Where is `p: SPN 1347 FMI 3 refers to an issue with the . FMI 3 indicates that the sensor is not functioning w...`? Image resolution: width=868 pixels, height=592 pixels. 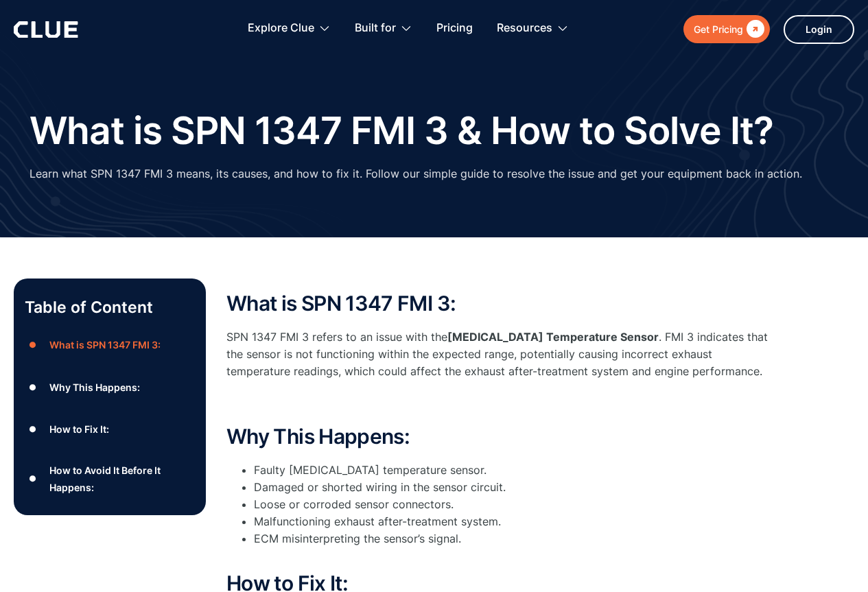
p: SPN 1347 FMI 3 refers to an issue with the . FMI 3 indicates that the sensor is not functioning w... is located at coordinates (501, 354).